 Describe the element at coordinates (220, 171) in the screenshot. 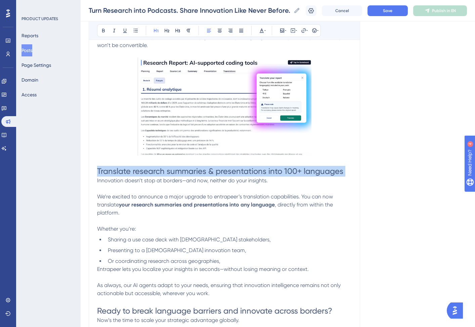

I see `span: Translate research summaries & presentations into 100+ languages` at that location.